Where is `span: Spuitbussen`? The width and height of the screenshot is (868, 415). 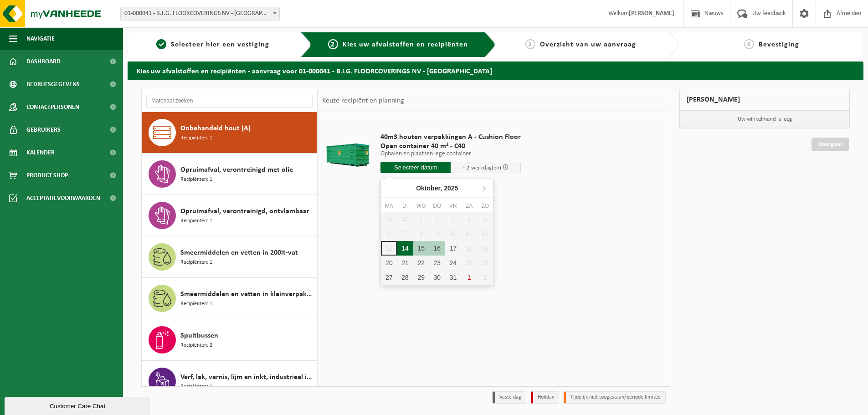
span: Spuitbussen is located at coordinates (199, 336).